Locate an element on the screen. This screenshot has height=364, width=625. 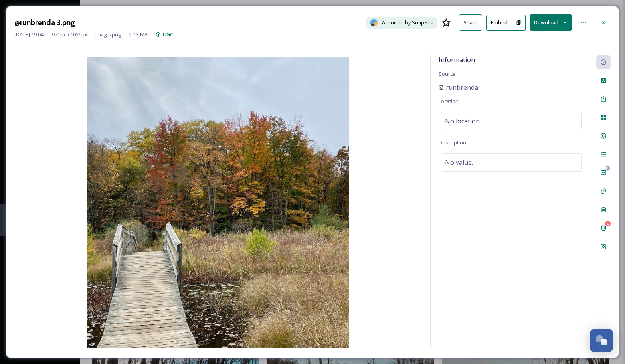
span: 2.13 MB is located at coordinates (139, 34).